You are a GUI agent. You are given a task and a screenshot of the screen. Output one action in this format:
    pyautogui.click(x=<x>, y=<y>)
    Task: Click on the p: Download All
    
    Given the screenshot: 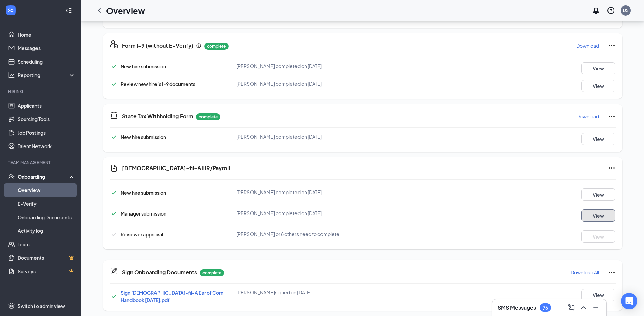 What is the action you would take?
    pyautogui.click(x=585, y=272)
    